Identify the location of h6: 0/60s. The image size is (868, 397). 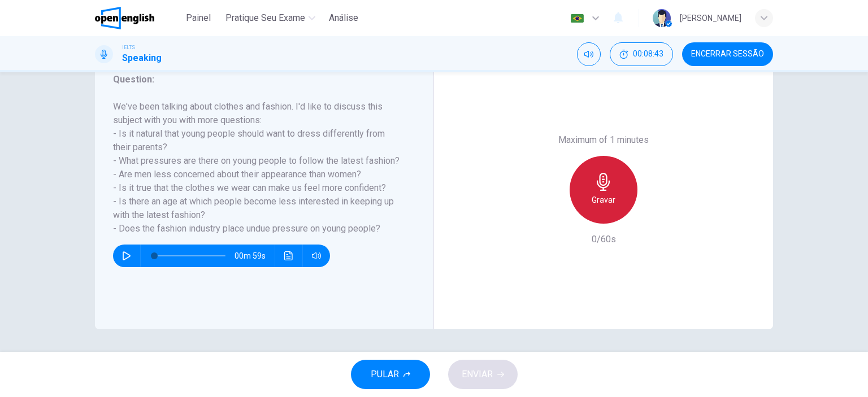
(603, 240).